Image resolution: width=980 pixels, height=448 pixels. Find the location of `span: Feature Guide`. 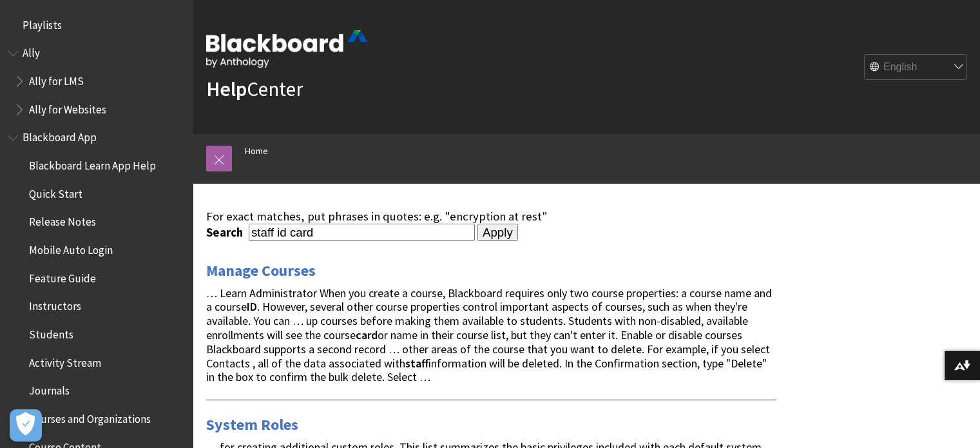

span: Feature Guide is located at coordinates (62, 276).